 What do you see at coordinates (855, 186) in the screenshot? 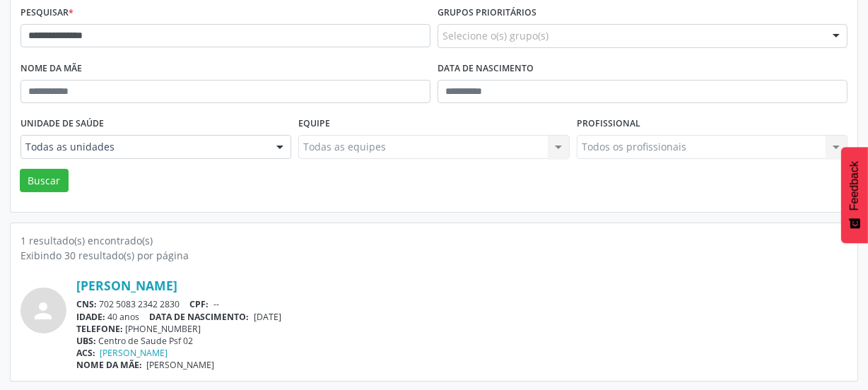
I see `span: Feedback` at bounding box center [855, 186].